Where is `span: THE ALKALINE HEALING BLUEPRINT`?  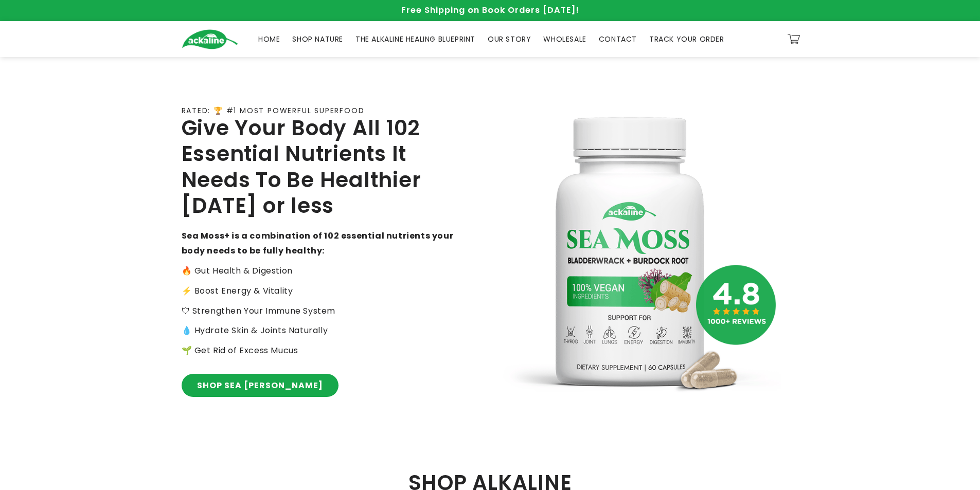 span: THE ALKALINE HEALING BLUEPRINT is located at coordinates (415, 39).